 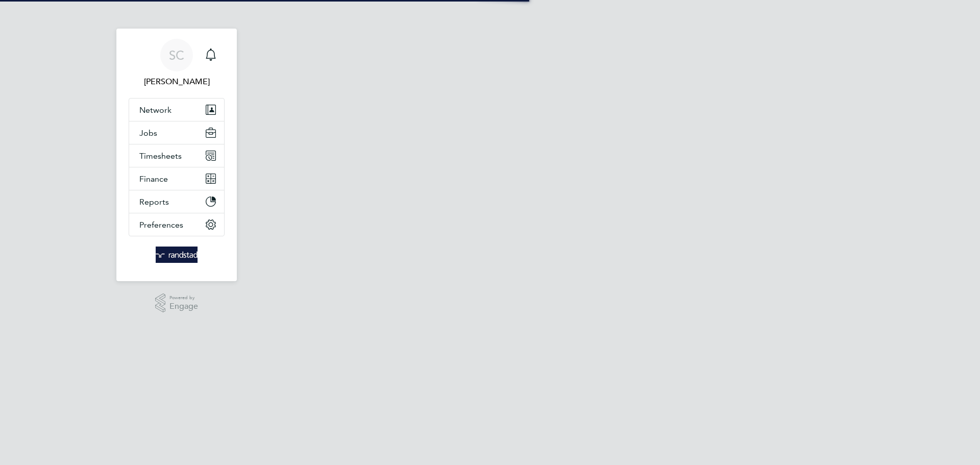 I want to click on img: randstad-logo-retina.png, so click(x=176, y=255).